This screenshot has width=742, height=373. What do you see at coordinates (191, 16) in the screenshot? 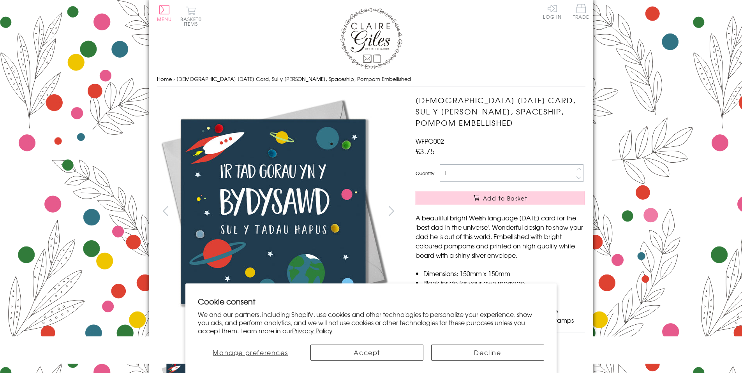
I see `button: Basket0 items` at bounding box center [191, 16].